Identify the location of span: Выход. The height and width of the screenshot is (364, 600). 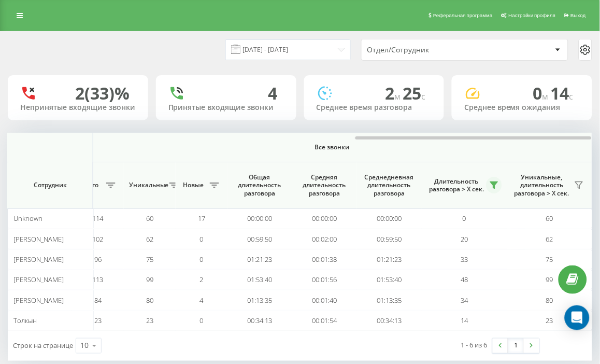
(579, 15).